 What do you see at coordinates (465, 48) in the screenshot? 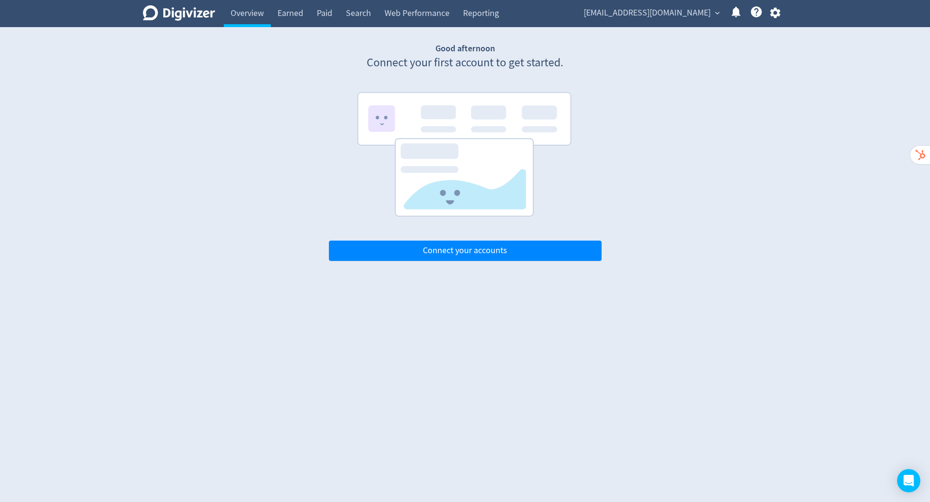
I see `h1: Good afternoon` at bounding box center [465, 48].